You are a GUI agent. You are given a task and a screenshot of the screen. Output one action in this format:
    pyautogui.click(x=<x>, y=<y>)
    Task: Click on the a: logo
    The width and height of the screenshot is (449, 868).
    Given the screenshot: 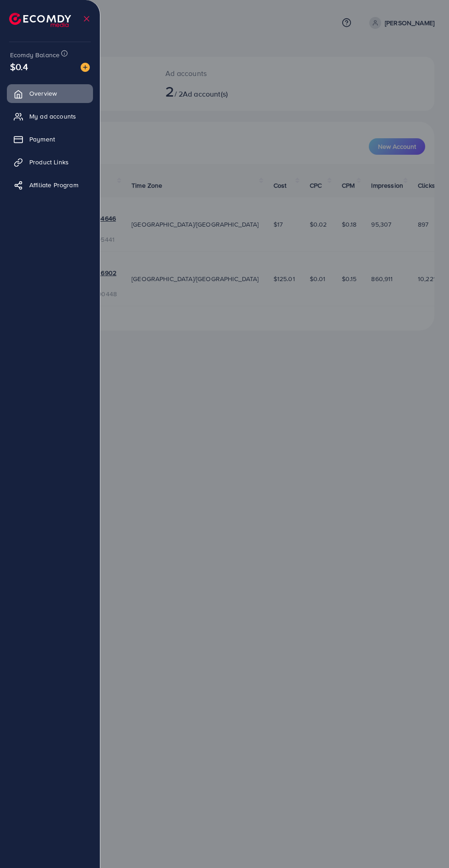 What is the action you would take?
    pyautogui.click(x=40, y=20)
    